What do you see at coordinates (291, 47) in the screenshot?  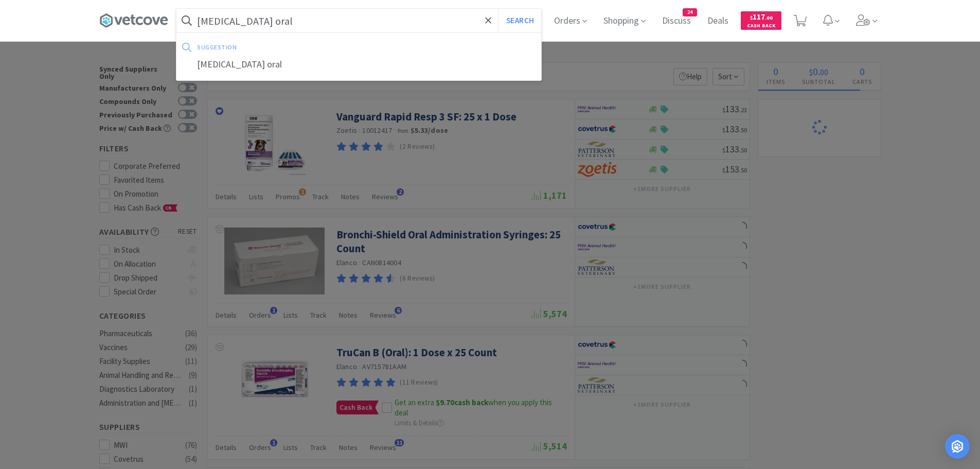 I see `div: suggestion` at bounding box center [291, 47].